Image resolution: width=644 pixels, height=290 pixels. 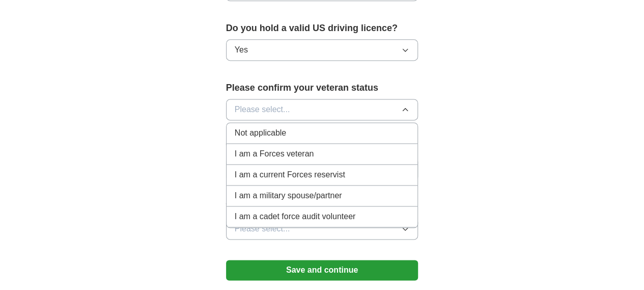 What do you see at coordinates (323, 50) in the screenshot?
I see `button: Yes` at bounding box center [323, 50].